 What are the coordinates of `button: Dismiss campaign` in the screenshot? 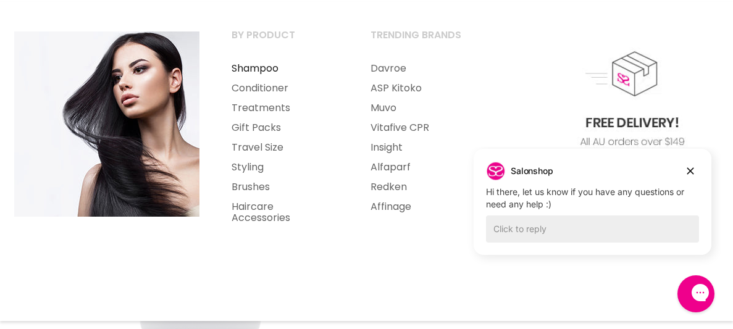 It's located at (226, 24).